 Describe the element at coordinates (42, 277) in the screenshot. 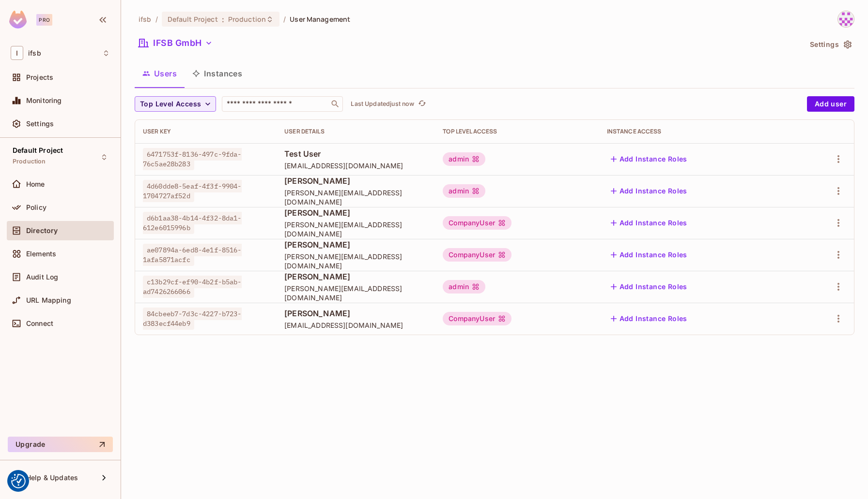

I see `span: Audit Log` at that location.